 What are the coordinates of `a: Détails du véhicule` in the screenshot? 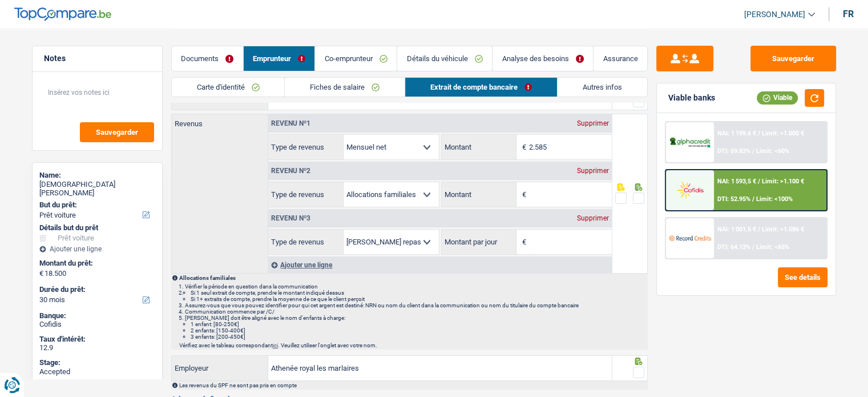 It's located at (444, 58).